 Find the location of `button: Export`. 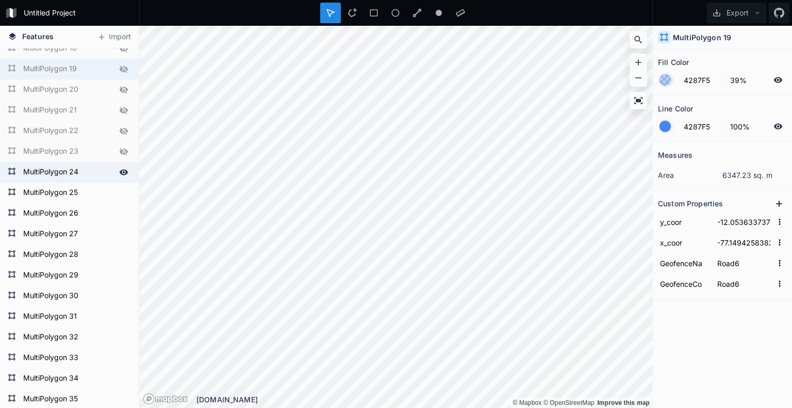

button: Export is located at coordinates (737, 13).